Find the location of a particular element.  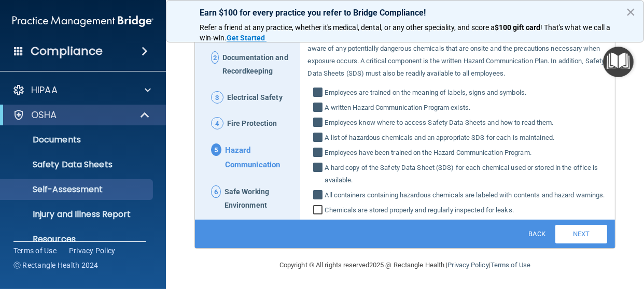

span: A written Hazard Communication Program exists. is located at coordinates (397, 108).